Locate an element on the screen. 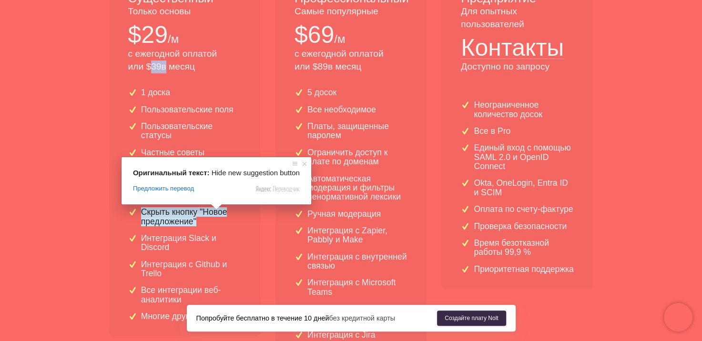 The height and width of the screenshot is (341, 702). ya-tr-span: Самые популярные is located at coordinates (336, 11).